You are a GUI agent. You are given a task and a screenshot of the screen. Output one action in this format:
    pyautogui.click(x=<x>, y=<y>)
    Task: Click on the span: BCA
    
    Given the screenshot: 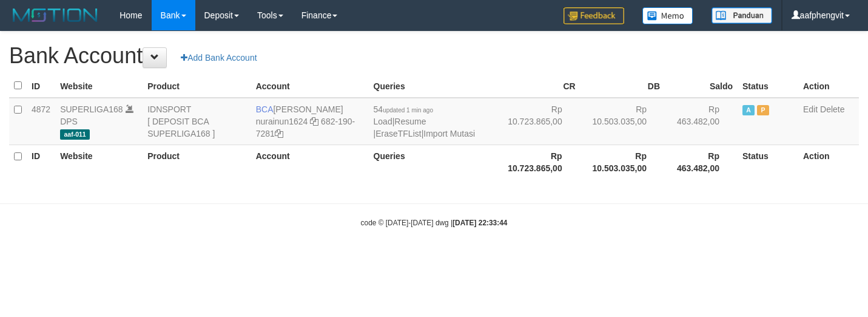 What is the action you would take?
    pyautogui.click(x=265, y=109)
    